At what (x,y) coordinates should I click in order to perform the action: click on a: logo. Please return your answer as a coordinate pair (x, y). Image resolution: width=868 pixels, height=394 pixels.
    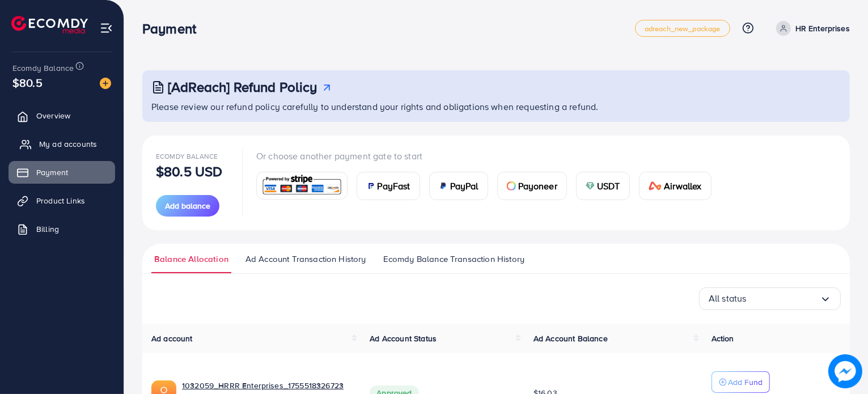
    Looking at the image, I should click on (49, 24).